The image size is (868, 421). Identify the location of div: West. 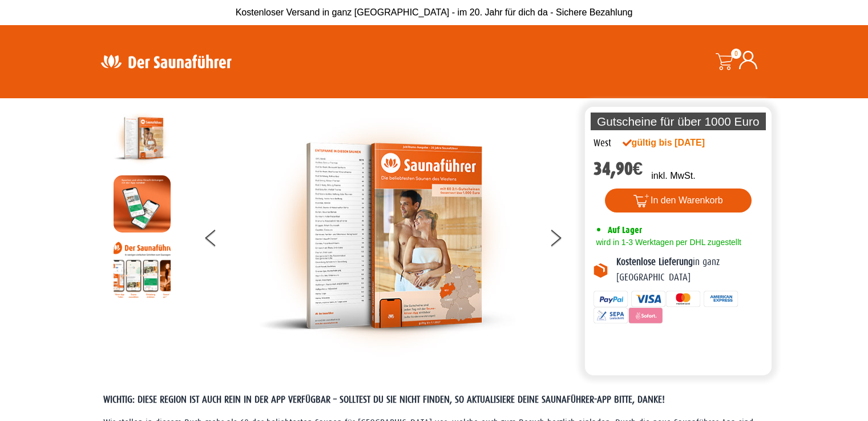
(602, 143).